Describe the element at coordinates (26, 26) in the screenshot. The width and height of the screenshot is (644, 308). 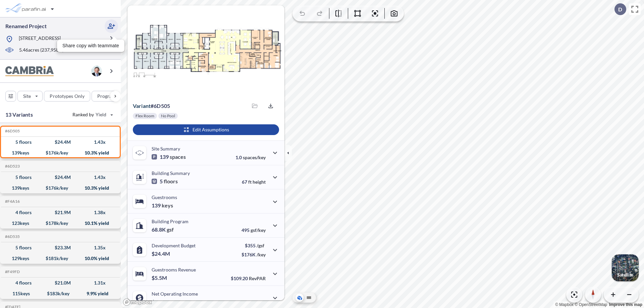
I see `p: Renamed Project` at that location.